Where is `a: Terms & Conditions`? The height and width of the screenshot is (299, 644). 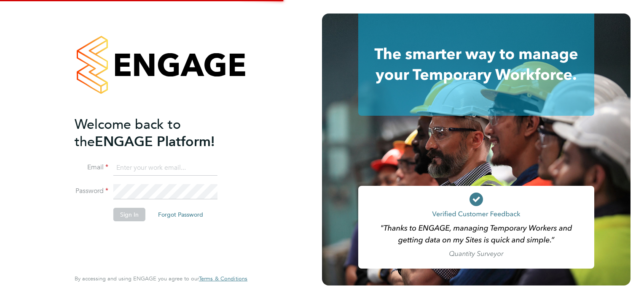
a: Terms & Conditions is located at coordinates (223, 278).